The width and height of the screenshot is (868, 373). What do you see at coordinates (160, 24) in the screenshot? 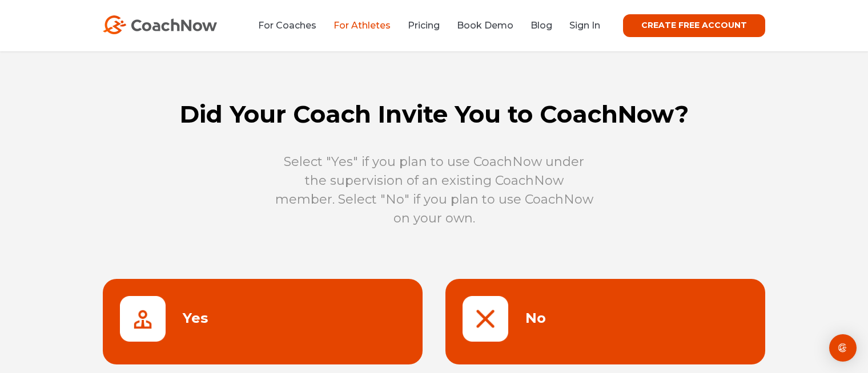
I see `img: CoachNow Logo` at bounding box center [160, 24].